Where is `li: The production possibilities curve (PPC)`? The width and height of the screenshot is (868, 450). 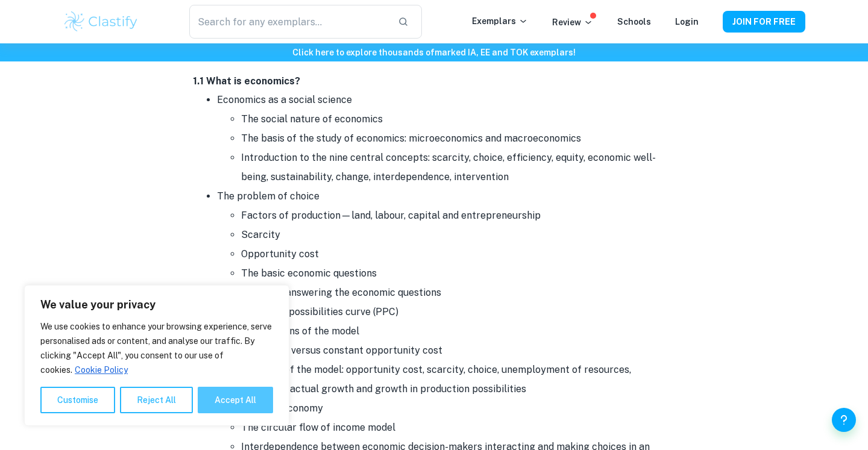 li: The production possibilities curve (PPC) is located at coordinates (446, 351).